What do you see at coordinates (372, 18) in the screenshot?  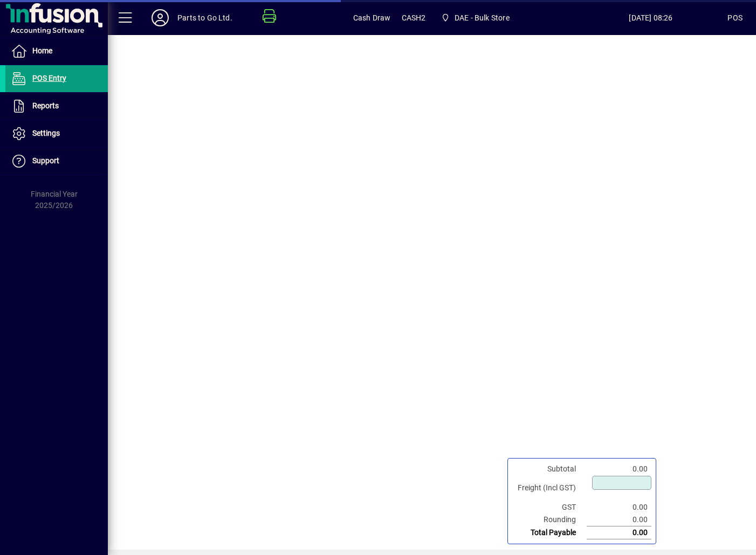 I see `span: Cash Draw` at bounding box center [372, 18].